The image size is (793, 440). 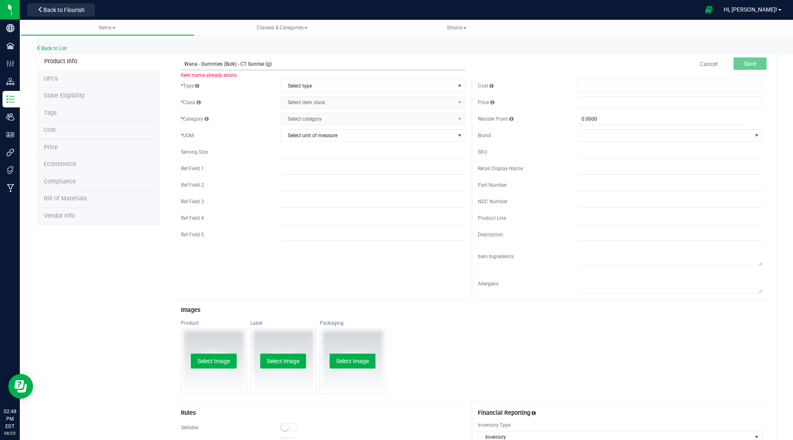 I want to click on button: Back to Flourish, so click(x=61, y=10).